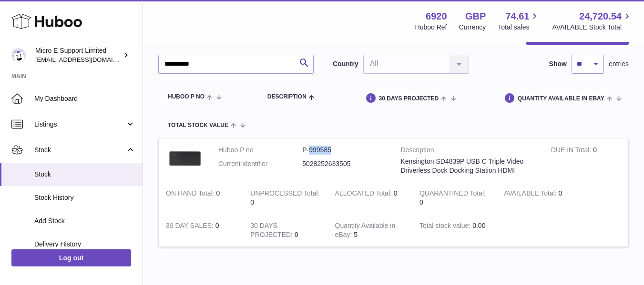  What do you see at coordinates (260, 150) in the screenshot?
I see `dt: Huboo P no` at bounding box center [260, 150].